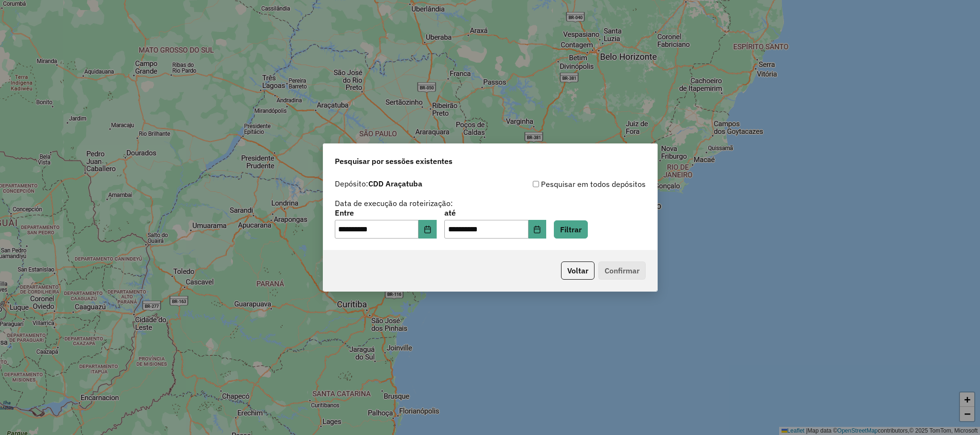 The width and height of the screenshot is (980, 435). I want to click on span: Pesquisar por sessões existentes, so click(393, 161).